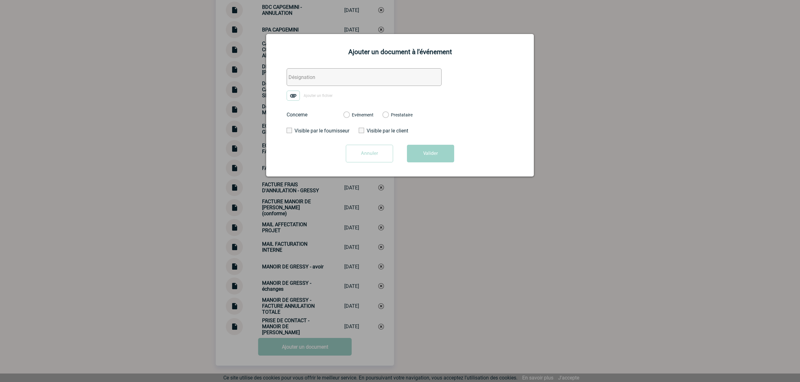 The image size is (800, 382). Describe the element at coordinates (369, 154) in the screenshot. I see `input: Annuler` at that location.